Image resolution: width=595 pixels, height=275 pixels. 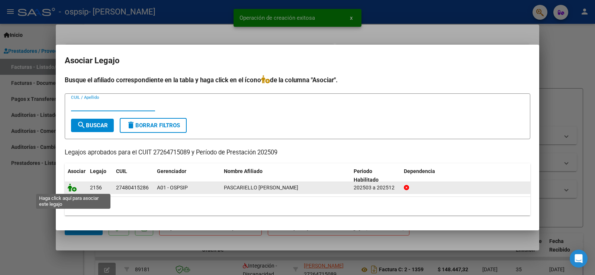 What do you see at coordinates (153, 125) in the screenshot?
I see `button: Borrar Filtros` at bounding box center [153, 125].